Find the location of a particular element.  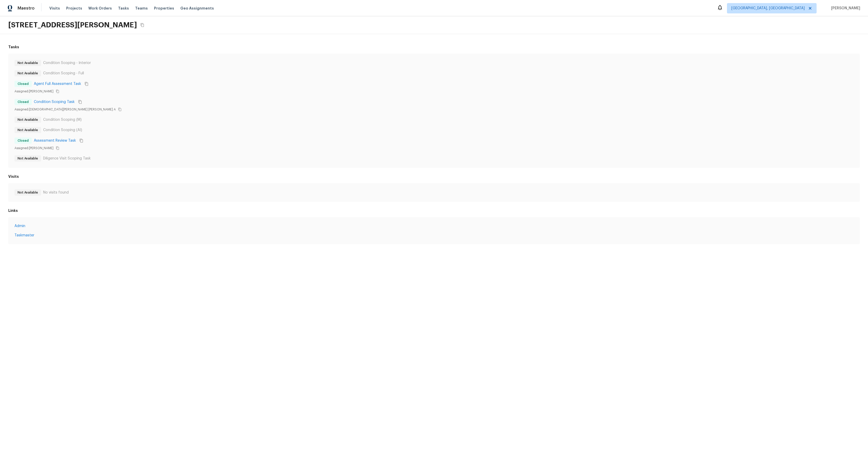

p: Condition Scoping - Interior is located at coordinates (67, 63).